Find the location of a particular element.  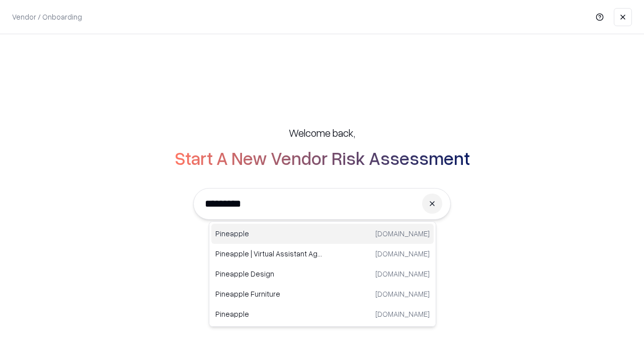

p: Pineapple Furniture is located at coordinates (268, 293).